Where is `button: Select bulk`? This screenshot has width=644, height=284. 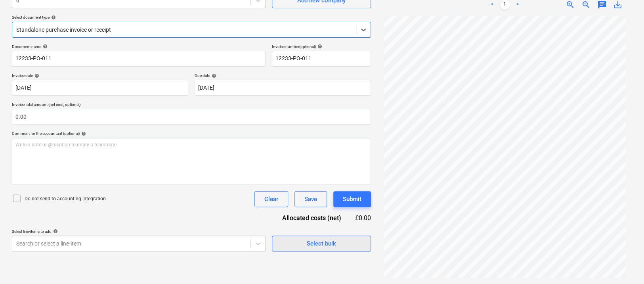 button: Select bulk is located at coordinates (321, 243).